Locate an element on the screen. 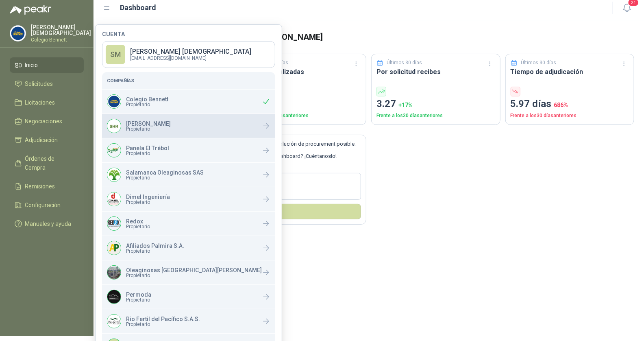  span: Configuración is located at coordinates (43, 205).